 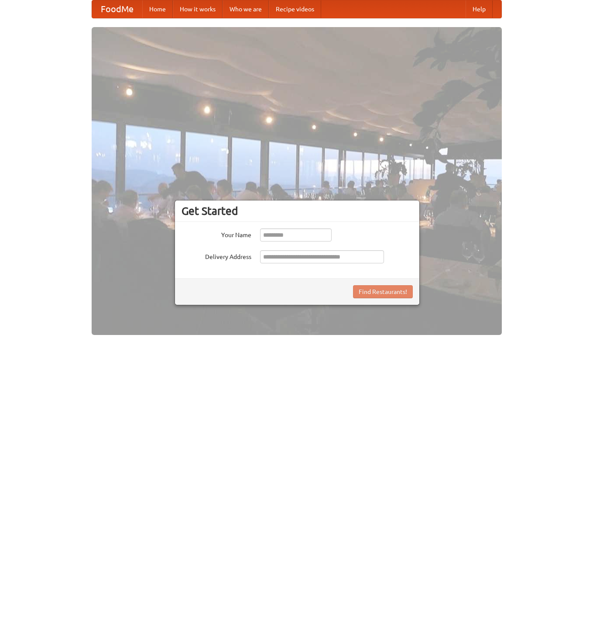 I want to click on label: Delivery Address, so click(x=216, y=255).